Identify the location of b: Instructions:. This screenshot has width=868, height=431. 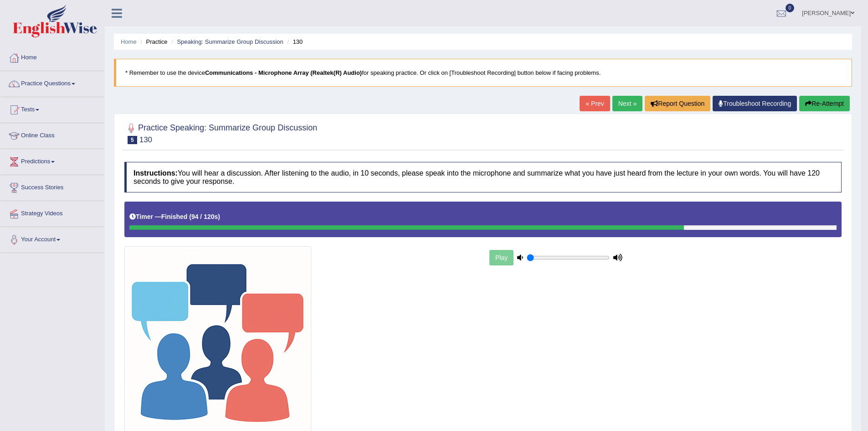
(155, 173).